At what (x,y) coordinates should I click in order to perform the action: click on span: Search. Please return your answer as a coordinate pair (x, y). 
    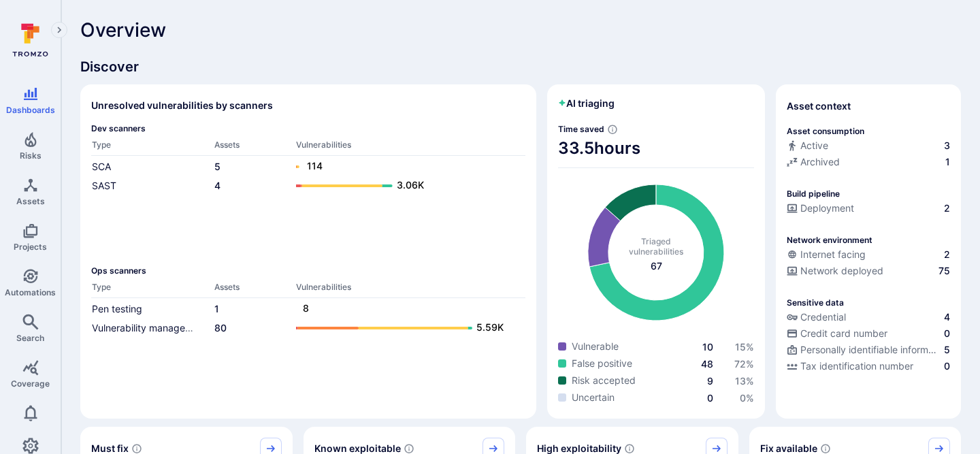
    Looking at the image, I should click on (30, 338).